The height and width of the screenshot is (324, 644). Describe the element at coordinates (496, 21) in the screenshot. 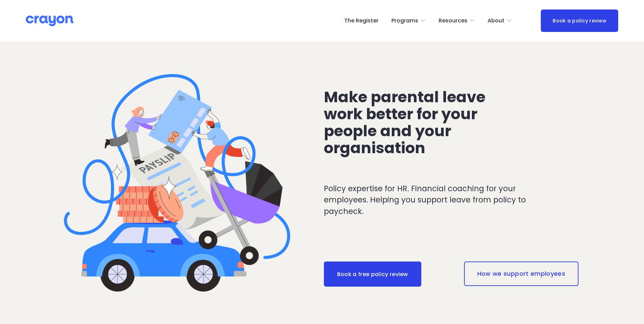

I see `span: About` at that location.